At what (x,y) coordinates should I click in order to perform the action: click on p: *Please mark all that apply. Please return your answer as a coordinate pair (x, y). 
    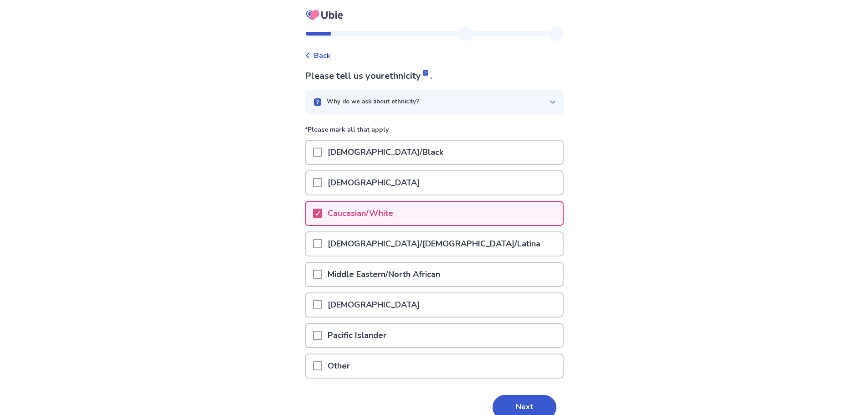
    Looking at the image, I should click on (434, 132).